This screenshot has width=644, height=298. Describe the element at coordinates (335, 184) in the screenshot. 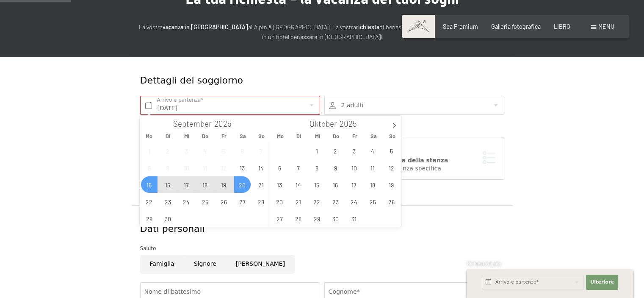

I see `span: Oktober 16, 2025` at that location.